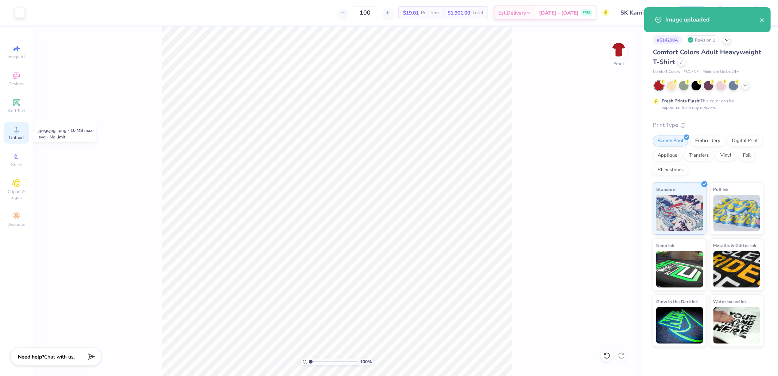 The height and width of the screenshot is (376, 778). I want to click on span: Per Item, so click(430, 13).